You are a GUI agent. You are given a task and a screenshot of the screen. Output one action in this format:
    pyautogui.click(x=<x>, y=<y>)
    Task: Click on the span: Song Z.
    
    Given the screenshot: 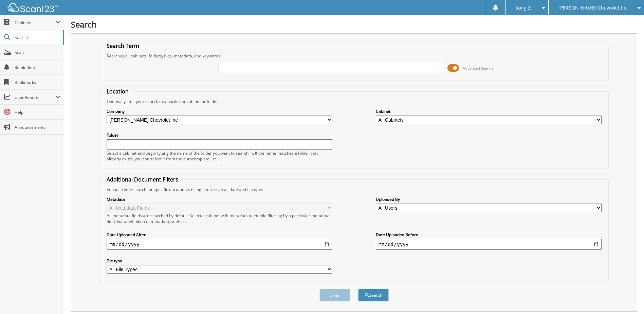 What is the action you would take?
    pyautogui.click(x=524, y=8)
    